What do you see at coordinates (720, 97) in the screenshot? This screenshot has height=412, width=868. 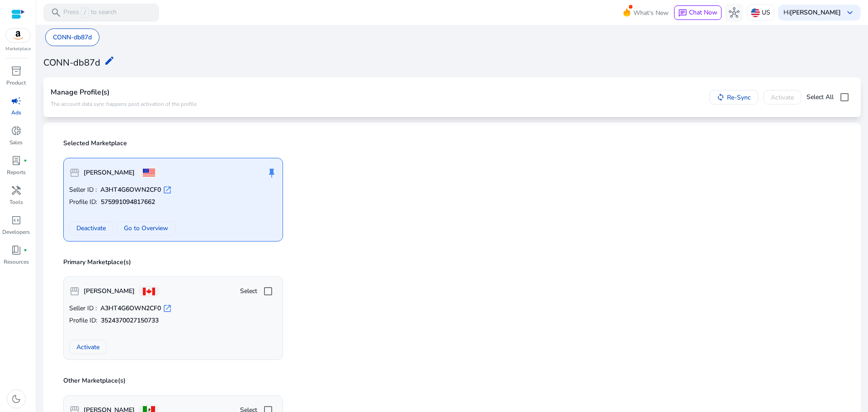 I see `mat-icon: sync` at bounding box center [720, 97].